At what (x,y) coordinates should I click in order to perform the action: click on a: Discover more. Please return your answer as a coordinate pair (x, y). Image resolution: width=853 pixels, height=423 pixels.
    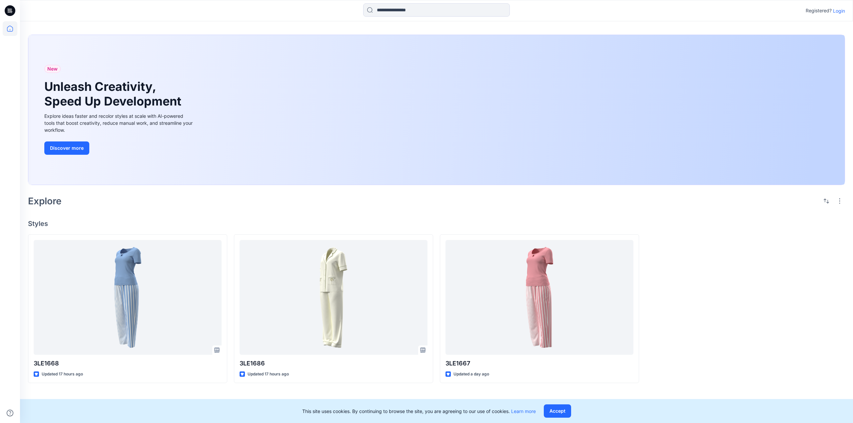
    Looking at the image, I should click on (119, 148).